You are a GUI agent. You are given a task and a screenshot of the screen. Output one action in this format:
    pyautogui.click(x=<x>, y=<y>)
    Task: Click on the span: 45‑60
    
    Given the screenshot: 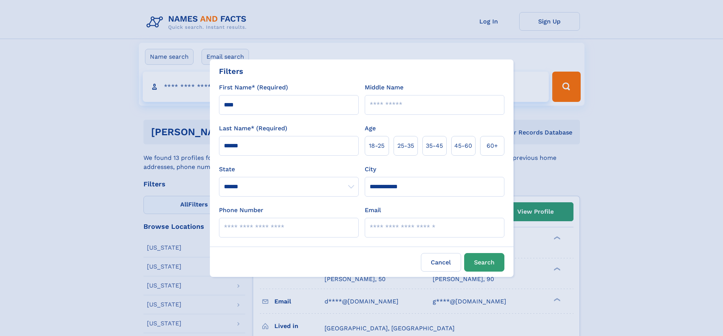 What is the action you would take?
    pyautogui.click(x=463, y=146)
    